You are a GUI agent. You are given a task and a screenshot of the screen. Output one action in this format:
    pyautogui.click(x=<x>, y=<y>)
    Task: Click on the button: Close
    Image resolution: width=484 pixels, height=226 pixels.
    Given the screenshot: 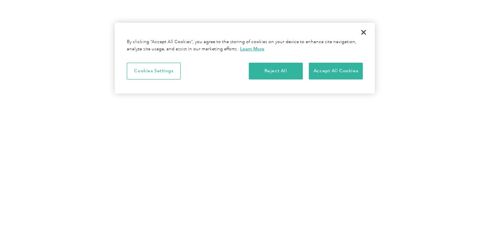 What is the action you would take?
    pyautogui.click(x=364, y=32)
    